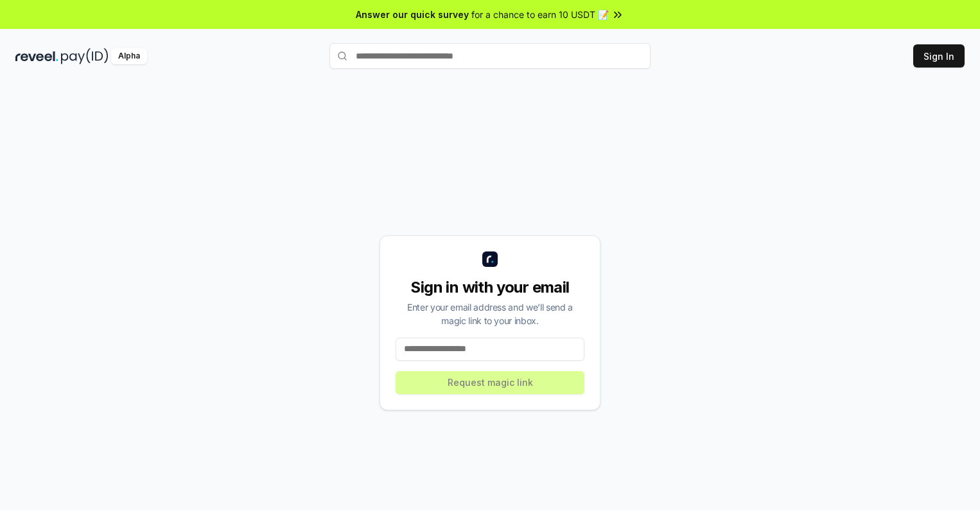 This screenshot has height=510, width=980. Describe the element at coordinates (939, 56) in the screenshot. I see `button: Sign In` at that location.